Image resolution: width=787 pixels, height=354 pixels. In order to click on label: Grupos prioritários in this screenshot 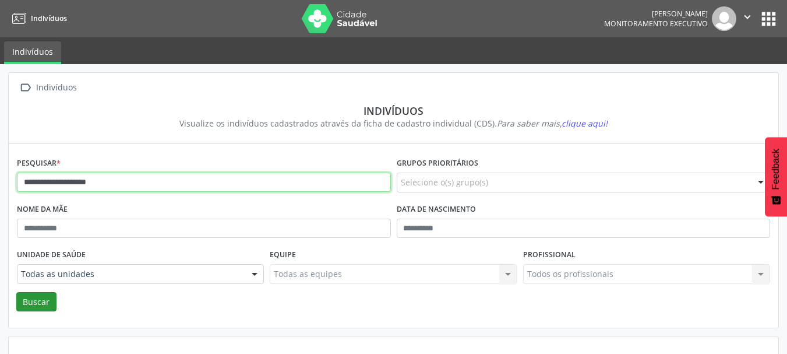, I will do `click(437, 163)`.